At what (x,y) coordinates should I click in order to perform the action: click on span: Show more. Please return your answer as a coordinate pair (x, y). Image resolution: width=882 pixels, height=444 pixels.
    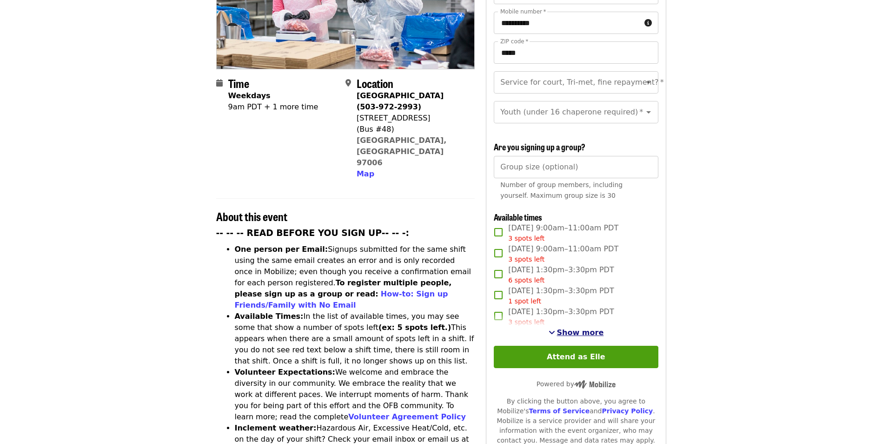
    Looking at the image, I should click on (580, 332).